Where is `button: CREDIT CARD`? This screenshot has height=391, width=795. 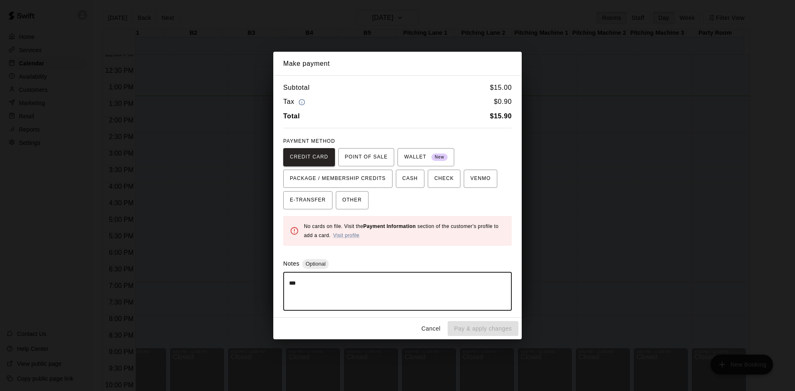
button: CREDIT CARD is located at coordinates (309, 157).